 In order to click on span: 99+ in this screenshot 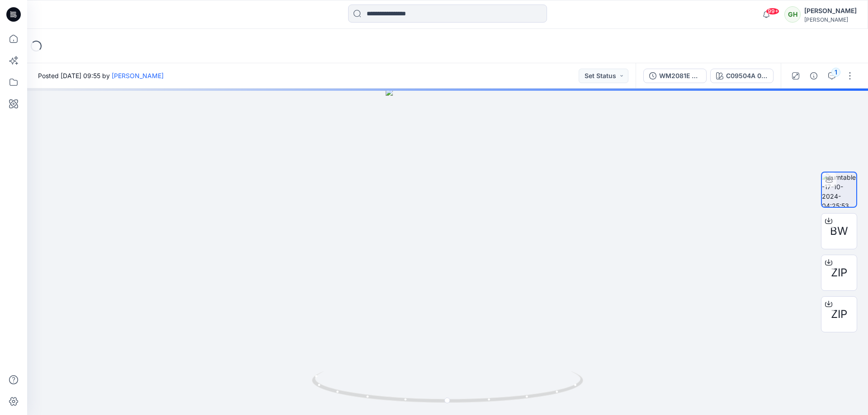, I will do `click(773, 12)`.